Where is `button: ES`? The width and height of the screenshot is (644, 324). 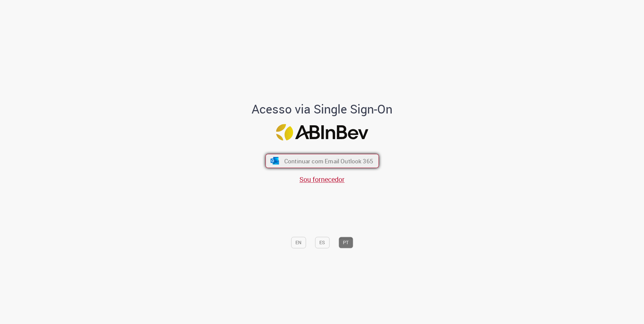
button: ES is located at coordinates (322, 243).